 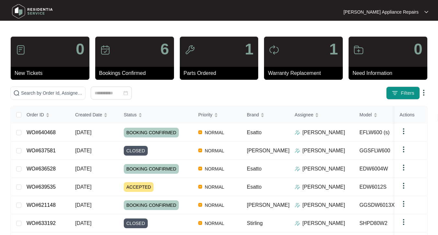 I want to click on img: filter icon, so click(x=395, y=93).